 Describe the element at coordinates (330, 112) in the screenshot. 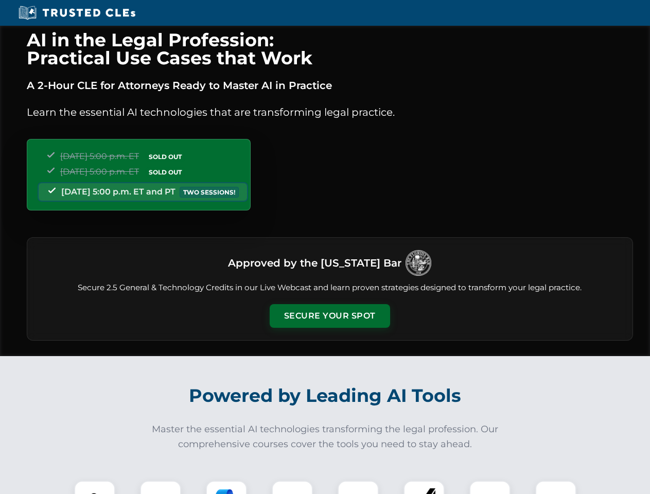

I see `p: Learn the essential AI technologies that are transforming legal practice.` at that location.